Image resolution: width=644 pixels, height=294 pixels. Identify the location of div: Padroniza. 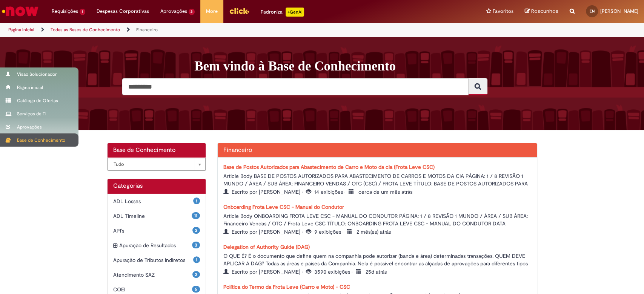
(282, 12).